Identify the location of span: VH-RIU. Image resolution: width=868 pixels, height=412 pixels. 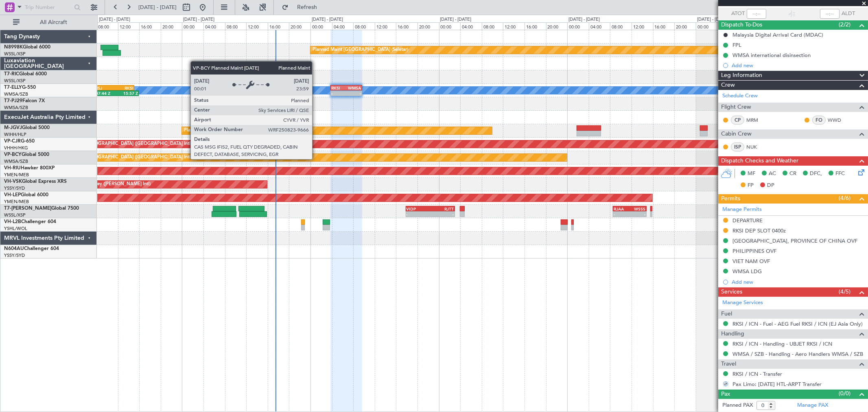
(13, 168).